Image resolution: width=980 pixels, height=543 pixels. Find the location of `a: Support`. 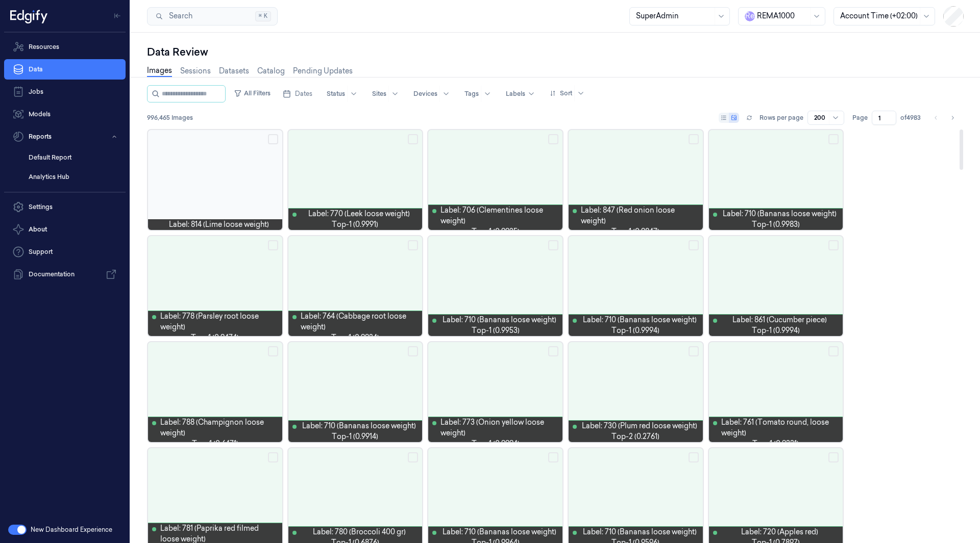

a: Support is located at coordinates (65, 252).